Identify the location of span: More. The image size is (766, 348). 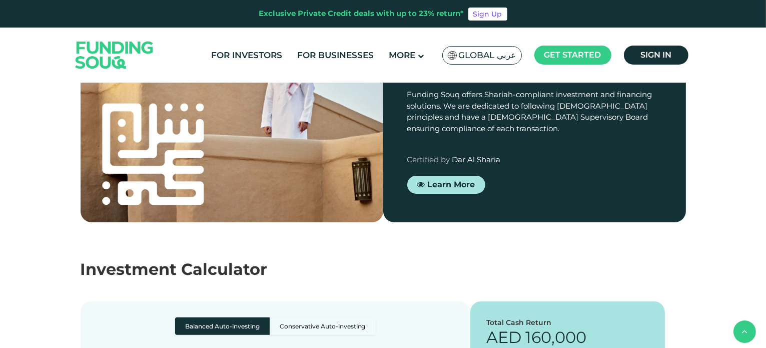
(402, 55).